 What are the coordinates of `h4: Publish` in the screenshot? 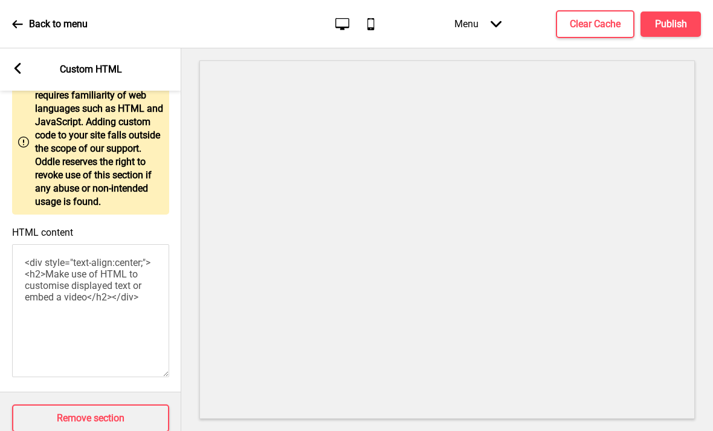 It's located at (671, 24).